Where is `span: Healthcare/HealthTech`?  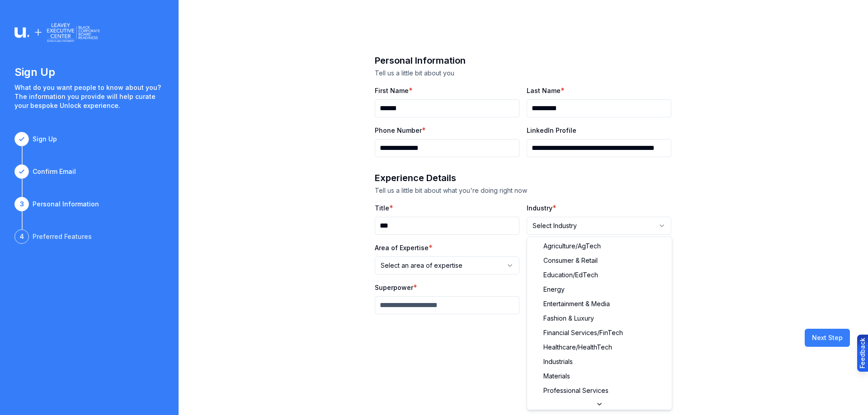 span: Healthcare/HealthTech is located at coordinates (578, 347).